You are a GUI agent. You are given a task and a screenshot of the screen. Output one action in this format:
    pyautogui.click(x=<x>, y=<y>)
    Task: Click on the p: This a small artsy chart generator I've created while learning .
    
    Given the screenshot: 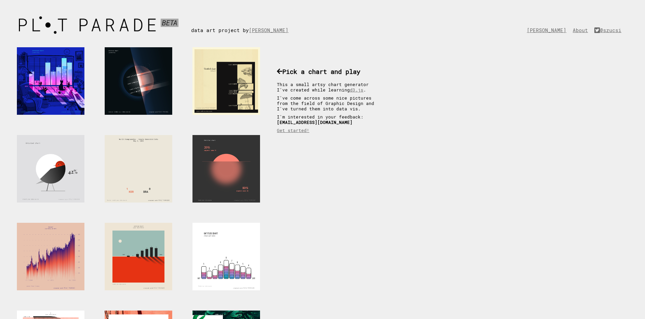 What is the action you would take?
    pyautogui.click(x=329, y=87)
    